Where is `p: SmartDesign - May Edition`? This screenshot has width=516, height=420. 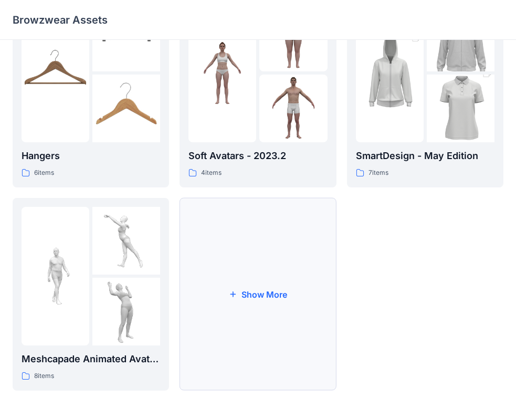
p: SmartDesign - May Edition is located at coordinates (426, 156).